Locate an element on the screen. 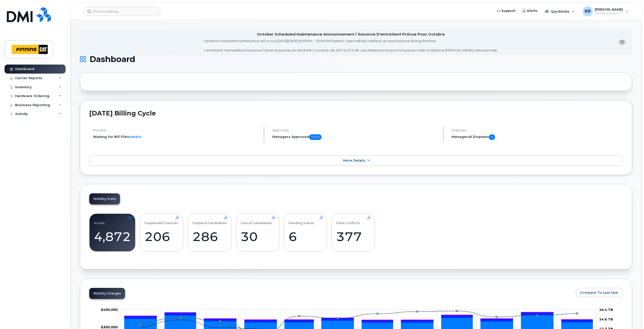  span: 0 is located at coordinates (492, 137).